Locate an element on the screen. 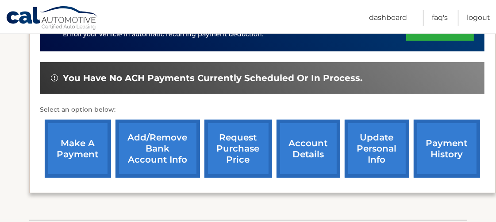 This screenshot has width=496, height=222. a: payment history is located at coordinates (447, 148).